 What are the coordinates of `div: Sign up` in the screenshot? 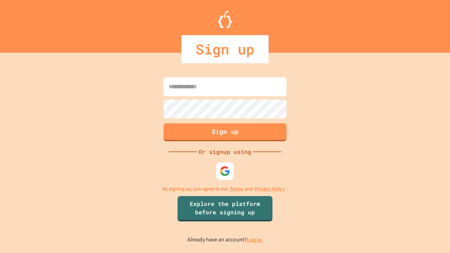 It's located at (225, 49).